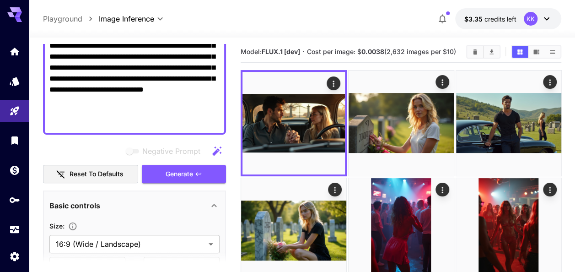 The height and width of the screenshot is (272, 575). I want to click on a: Playground, so click(63, 19).